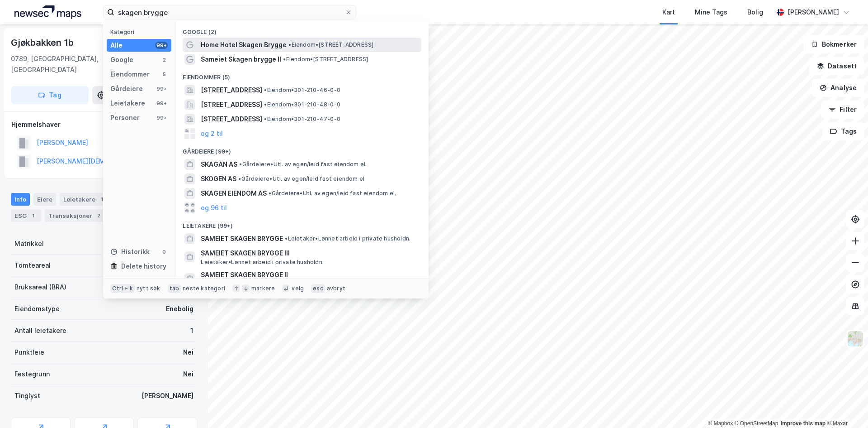 The height and width of the screenshot is (428, 868). I want to click on div: Festegrunn, so click(32, 374).